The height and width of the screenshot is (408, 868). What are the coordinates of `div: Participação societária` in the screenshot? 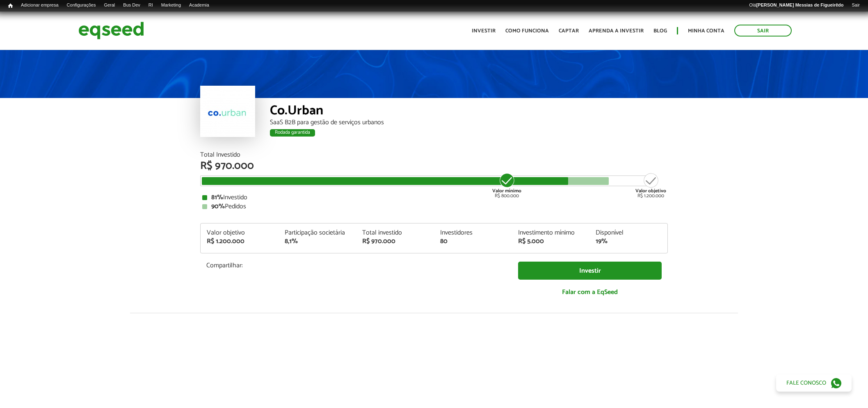 It's located at (317, 233).